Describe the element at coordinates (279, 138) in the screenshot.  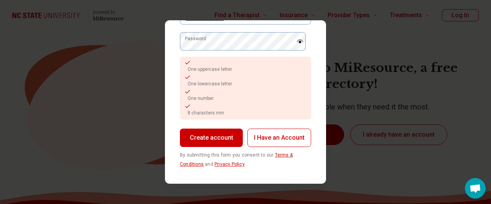
I see `button: I Have an Account` at that location.